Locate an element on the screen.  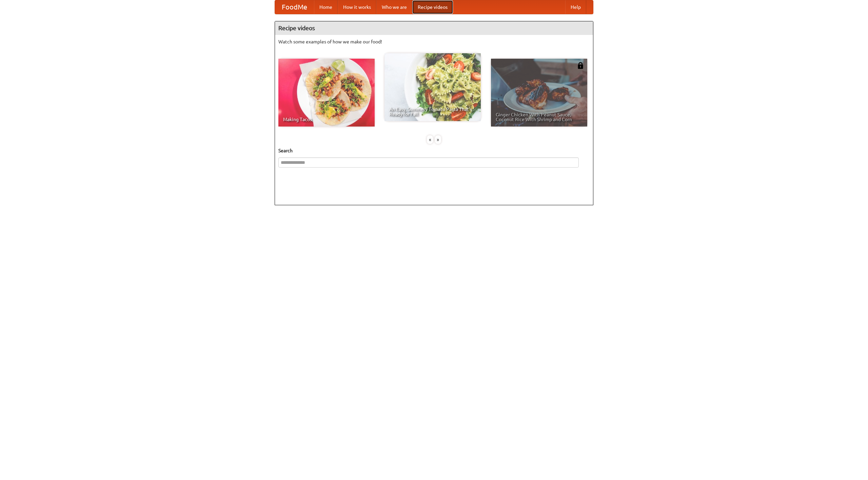
a: Recipe videos is located at coordinates (433, 7).